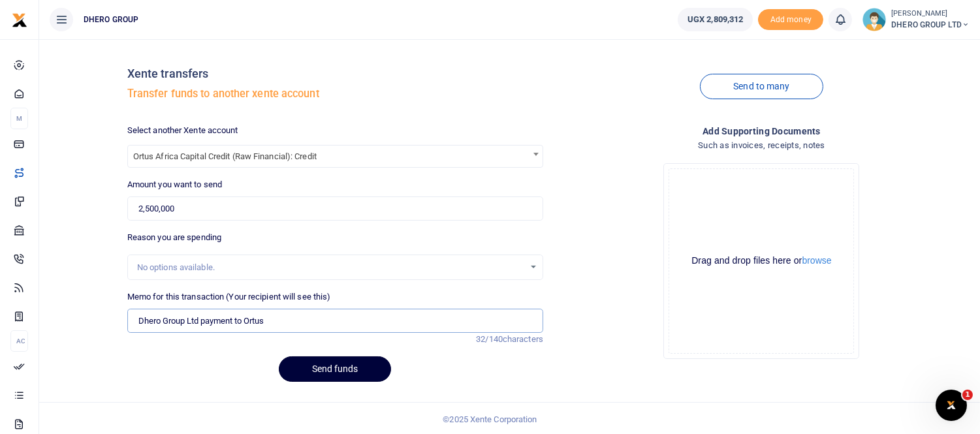 This screenshot has height=434, width=980. I want to click on span: UGX 2,809,312, so click(715, 20).